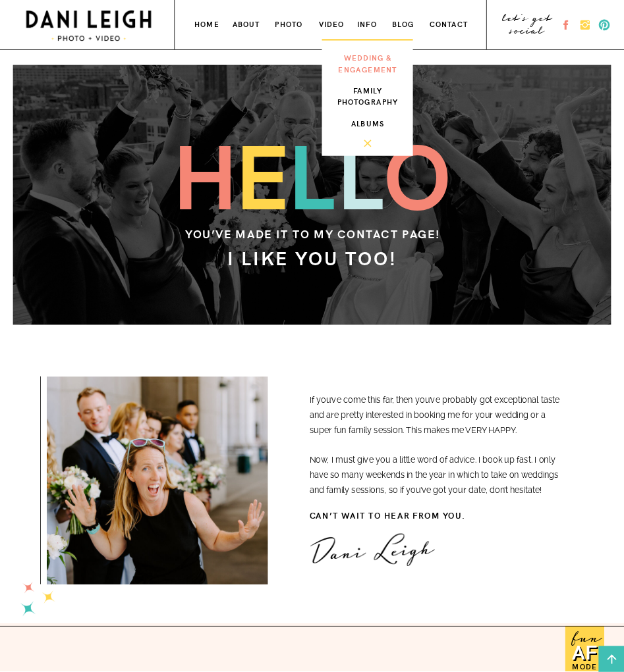 Image resolution: width=624 pixels, height=672 pixels. What do you see at coordinates (289, 23) in the screenshot?
I see `h3: photo` at bounding box center [289, 23].